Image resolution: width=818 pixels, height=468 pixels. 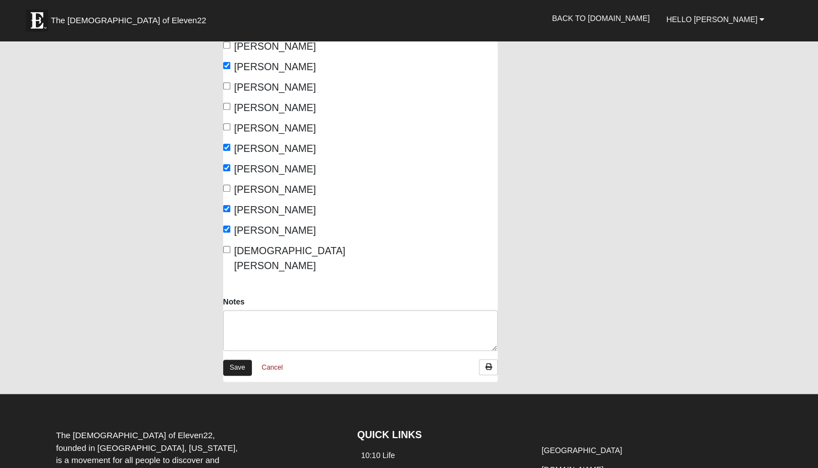 I want to click on label: Notes, so click(x=234, y=302).